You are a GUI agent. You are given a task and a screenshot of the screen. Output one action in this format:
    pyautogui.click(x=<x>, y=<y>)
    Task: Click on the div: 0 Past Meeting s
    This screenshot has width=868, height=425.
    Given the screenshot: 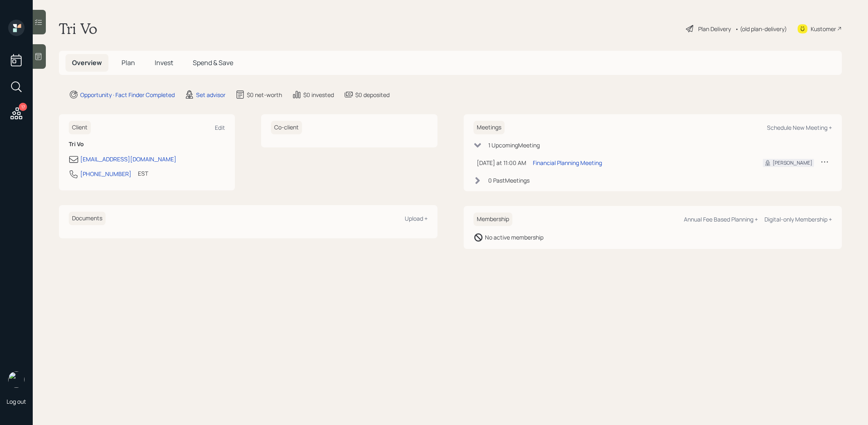 What is the action you would take?
    pyautogui.click(x=509, y=180)
    